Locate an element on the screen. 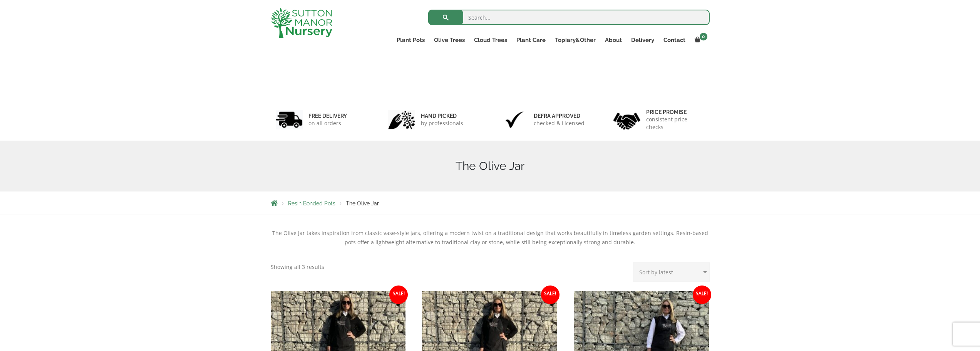 The width and height of the screenshot is (980, 351). span: 0 is located at coordinates (703, 36).